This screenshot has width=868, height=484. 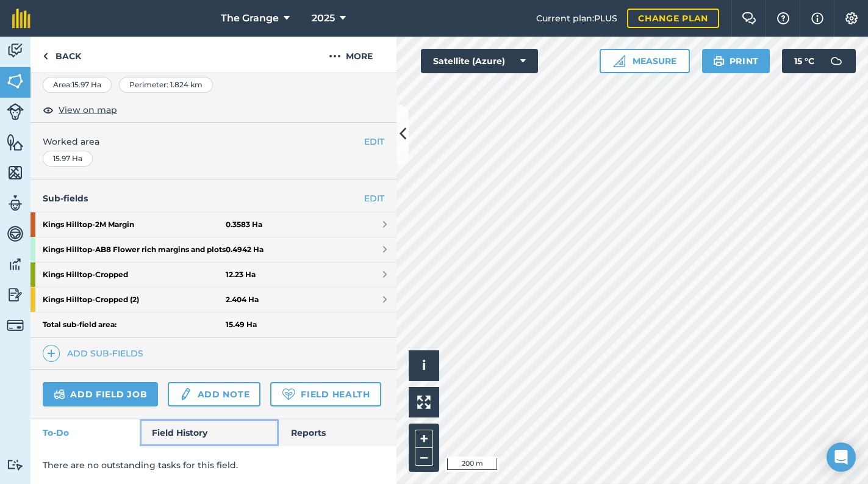 I want to click on img: svg+xml;base64,PHN2ZyB4bWxucz0iaHR0cDovL3d3dy53My5vcmcvMjAwMC9zdmciIHdpZHRoPSIxOSIgaGVpZ2h0PSIyNC..., so click(x=719, y=61).